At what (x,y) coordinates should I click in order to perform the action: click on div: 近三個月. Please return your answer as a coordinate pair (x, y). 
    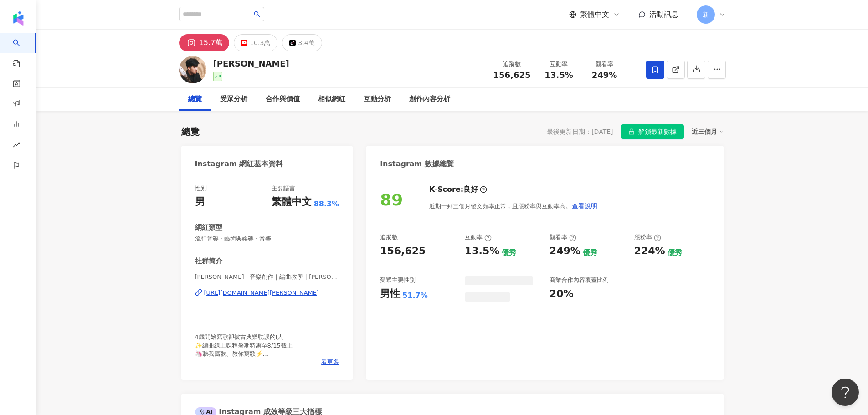
    Looking at the image, I should click on (708, 132).